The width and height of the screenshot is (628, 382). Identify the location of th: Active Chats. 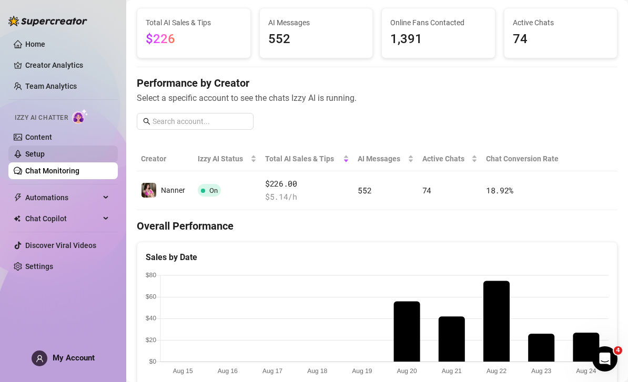
(449, 159).